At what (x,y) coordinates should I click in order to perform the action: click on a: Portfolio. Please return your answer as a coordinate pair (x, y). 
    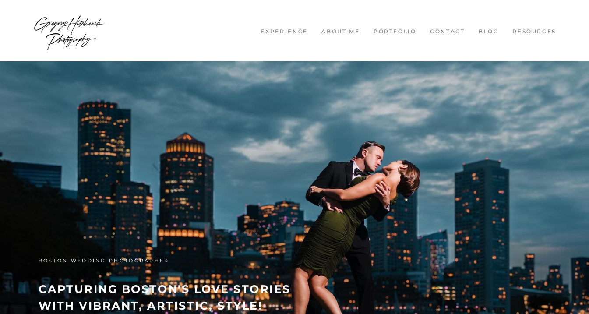
    Looking at the image, I should click on (394, 32).